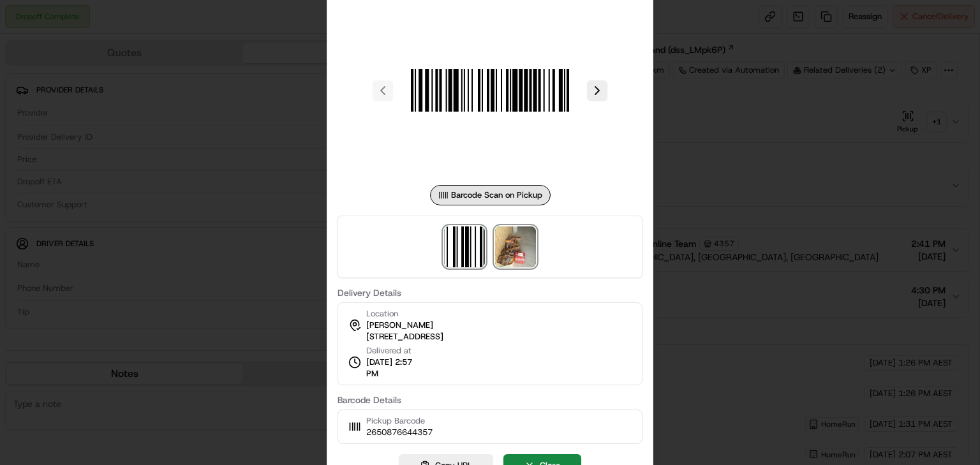 This screenshot has width=980, height=465. Describe the element at coordinates (465, 247) in the screenshot. I see `button: barcode_scan_on_pickup image` at that location.